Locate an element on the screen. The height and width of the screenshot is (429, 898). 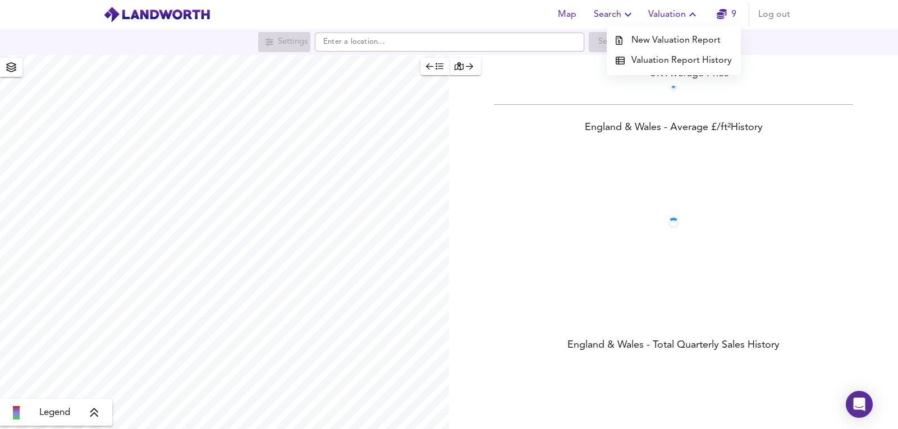
a: 9 is located at coordinates (726, 15).